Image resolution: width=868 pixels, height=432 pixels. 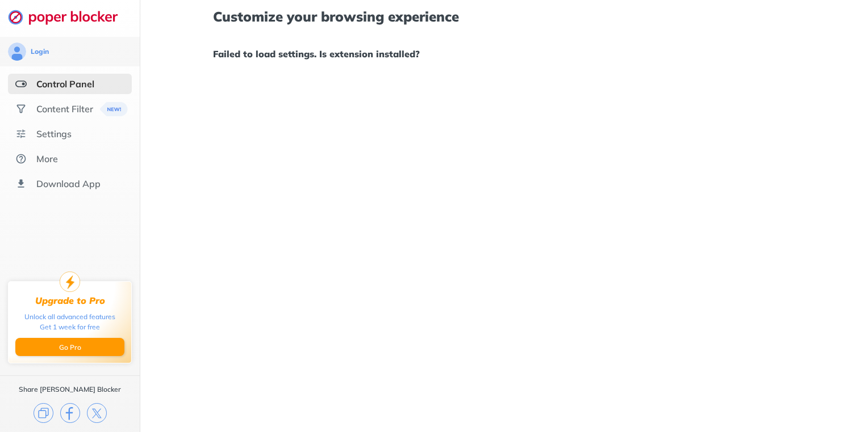 What do you see at coordinates (114, 109) in the screenshot?
I see `img: menuBanner.svg` at bounding box center [114, 109].